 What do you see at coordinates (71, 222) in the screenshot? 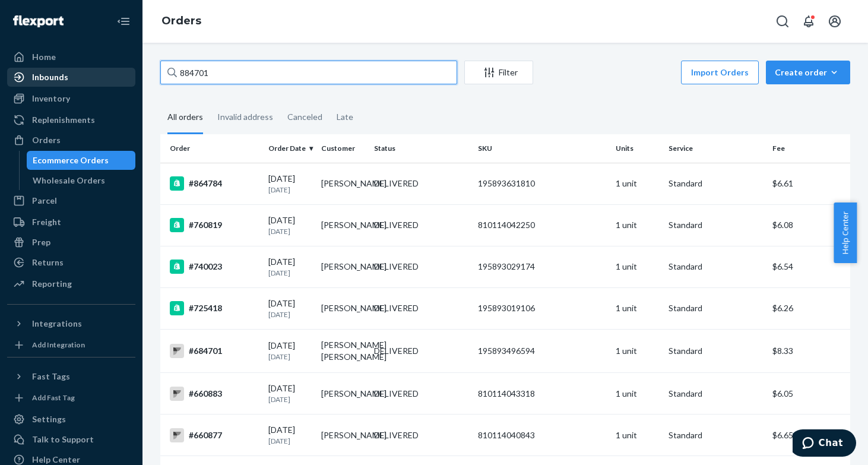
I see `a: Freight` at bounding box center [71, 222].